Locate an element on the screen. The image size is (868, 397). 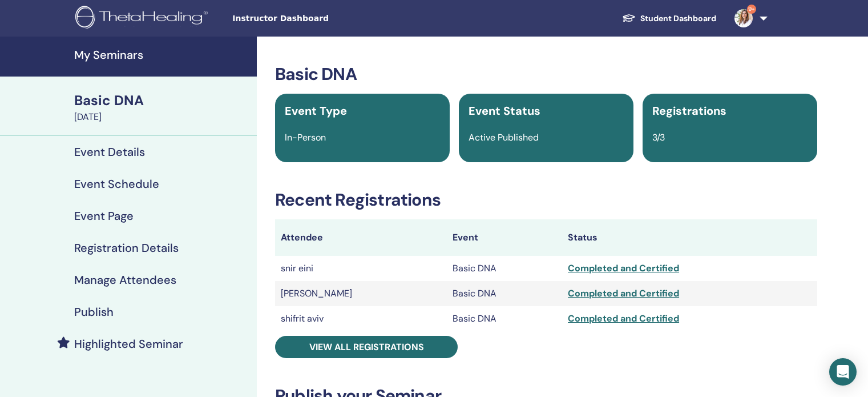
h4: Registration Details is located at coordinates (127, 247).